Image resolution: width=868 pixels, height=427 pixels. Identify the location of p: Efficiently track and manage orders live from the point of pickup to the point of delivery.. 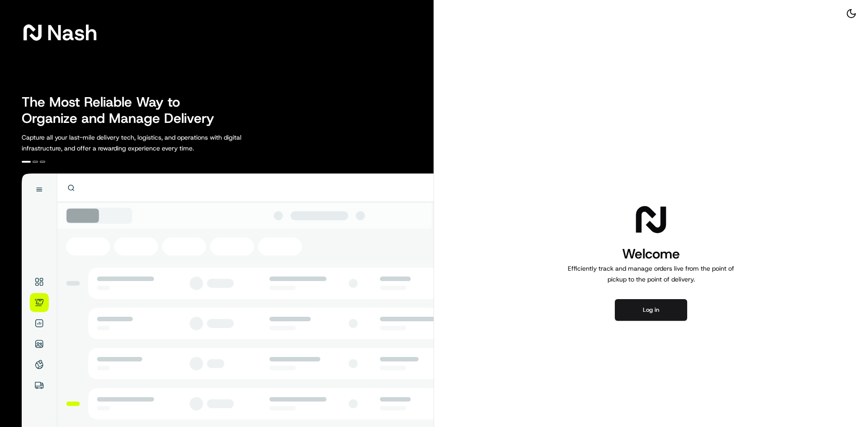
(651, 274).